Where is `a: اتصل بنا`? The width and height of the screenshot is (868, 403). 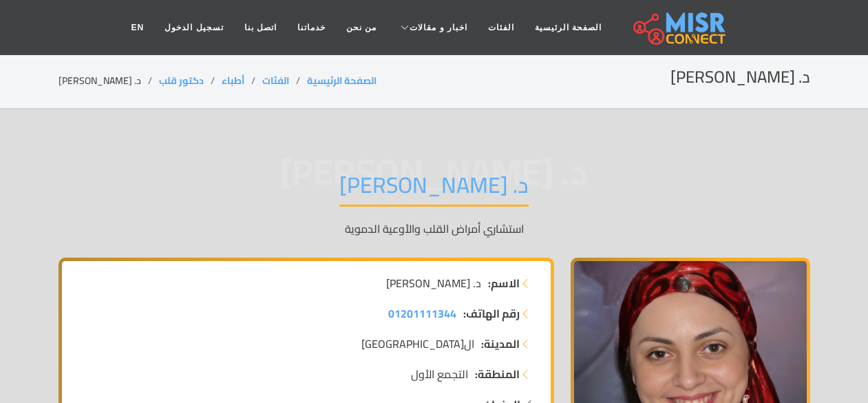
a: اتصل بنا is located at coordinates (260, 28).